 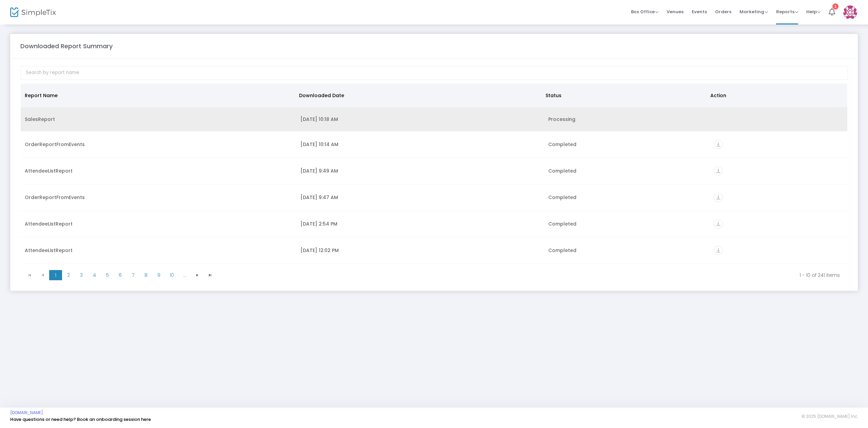 I want to click on a: Have questions or need help? Book an onboarding session here, so click(x=80, y=419).